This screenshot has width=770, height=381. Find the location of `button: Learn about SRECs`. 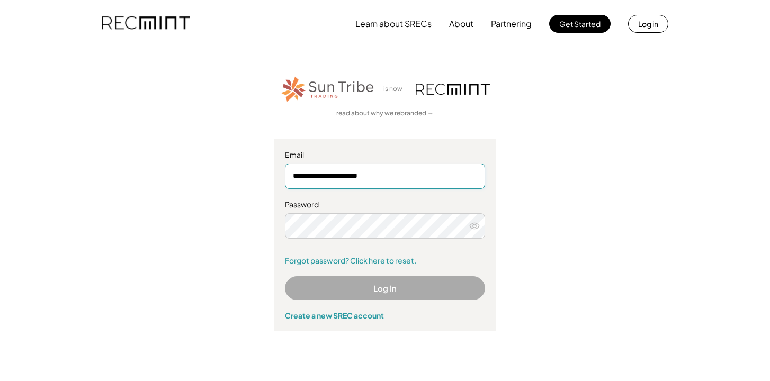

button: Learn about SRECs is located at coordinates (393, 24).